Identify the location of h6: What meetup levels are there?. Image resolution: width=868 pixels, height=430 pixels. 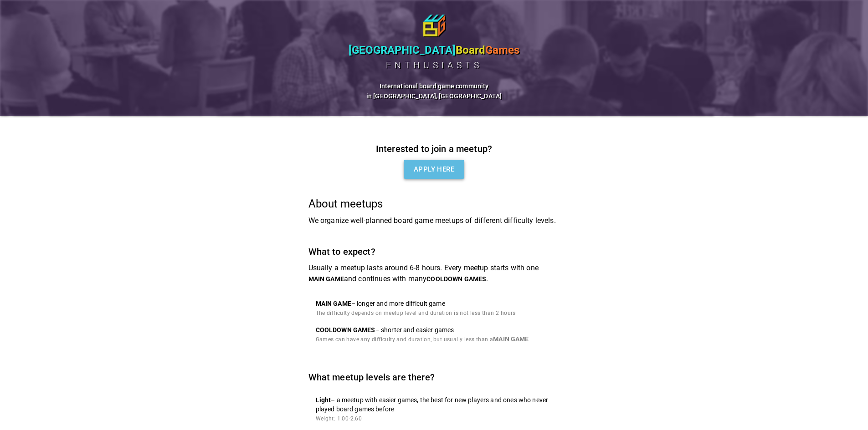
(434, 377).